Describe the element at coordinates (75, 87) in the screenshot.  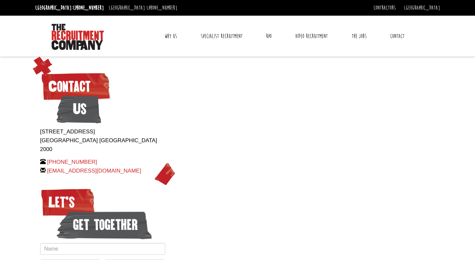
I see `span: Contact` at that location.